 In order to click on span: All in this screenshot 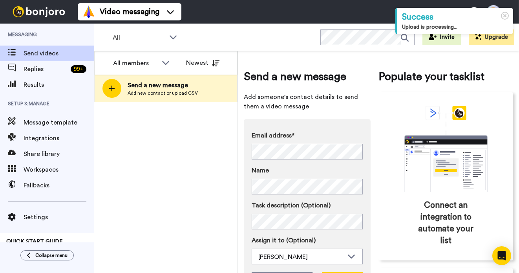, I will do `click(139, 38)`.